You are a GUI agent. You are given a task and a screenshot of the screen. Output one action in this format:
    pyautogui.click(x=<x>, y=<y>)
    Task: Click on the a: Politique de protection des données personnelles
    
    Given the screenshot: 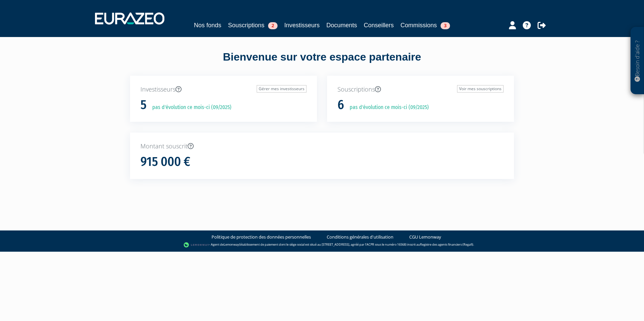 What is the action you would take?
    pyautogui.click(x=261, y=237)
    